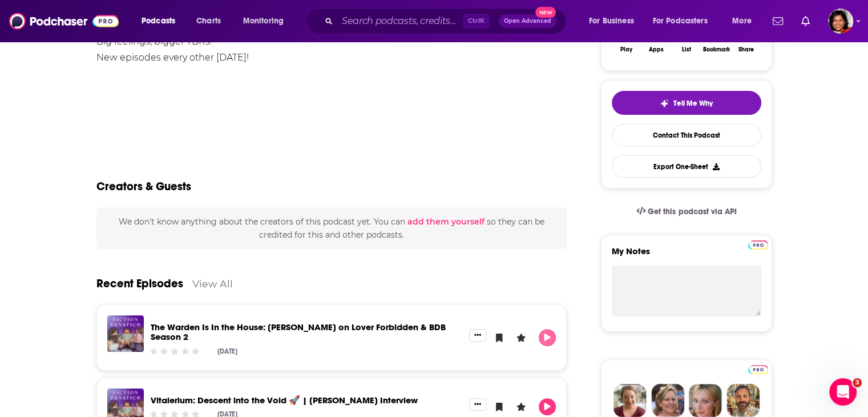 Image resolution: width=868 pixels, height=417 pixels. I want to click on span: For Podcasters, so click(680, 21).